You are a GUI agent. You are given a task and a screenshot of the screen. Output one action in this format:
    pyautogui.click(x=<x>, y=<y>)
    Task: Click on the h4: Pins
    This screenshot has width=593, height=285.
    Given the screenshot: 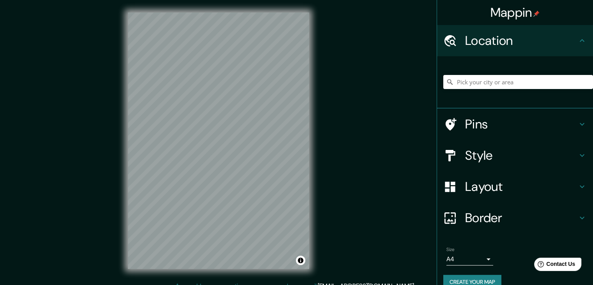 What is the action you would take?
    pyautogui.click(x=521, y=124)
    